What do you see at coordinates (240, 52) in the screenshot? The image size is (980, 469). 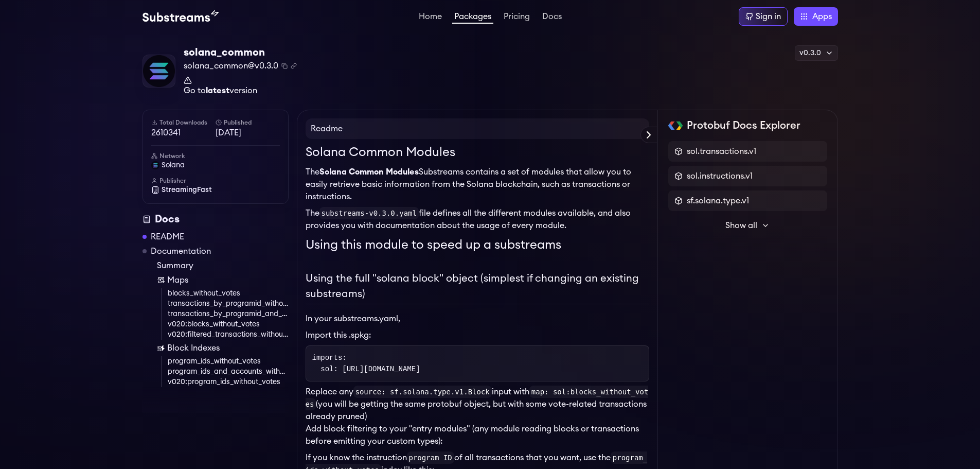 I see `div: solana_common` at bounding box center [240, 52].